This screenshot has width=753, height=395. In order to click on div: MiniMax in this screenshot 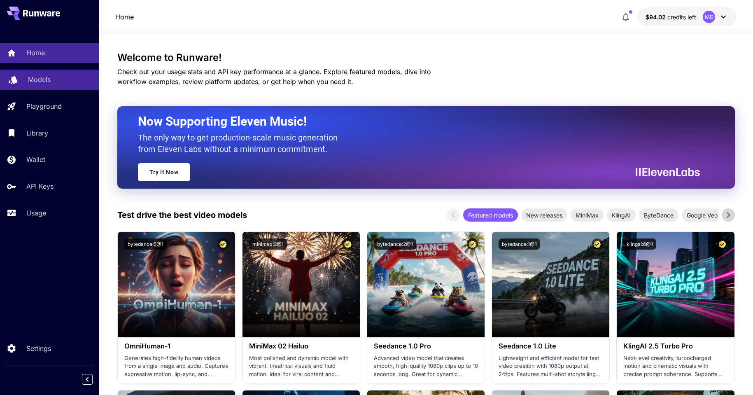, I will do `click(587, 215)`.